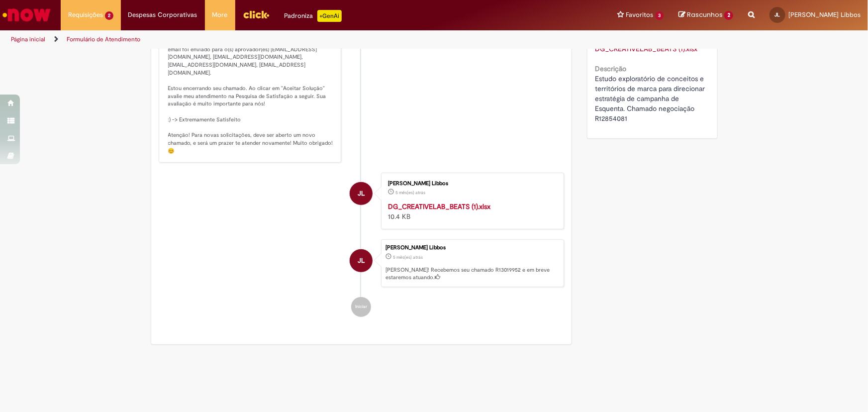  Describe the element at coordinates (28, 39) in the screenshot. I see `a: Página inicial` at that location.